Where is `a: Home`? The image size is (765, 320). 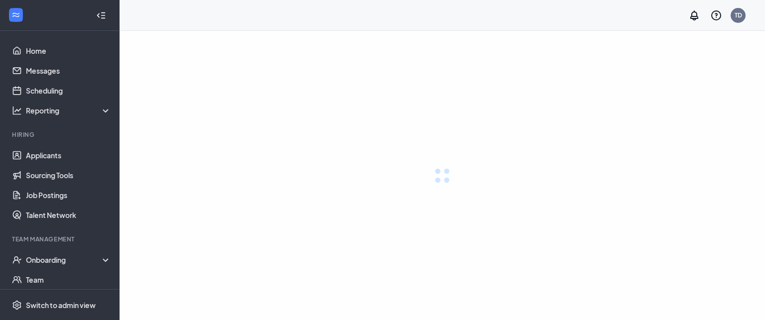
a: Home is located at coordinates (68, 51).